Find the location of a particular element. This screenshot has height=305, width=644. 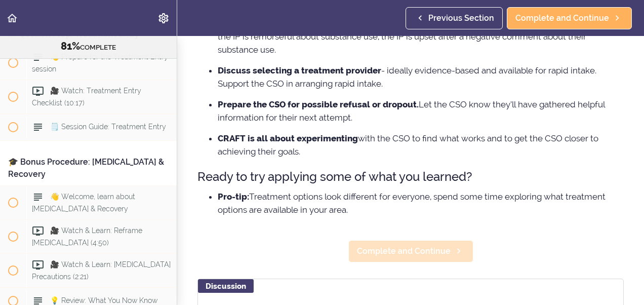

li: : the IP asks about the CSO’s therapy, or CSO behavior changes, the IP is remorseful about substa... is located at coordinates (421, 36).